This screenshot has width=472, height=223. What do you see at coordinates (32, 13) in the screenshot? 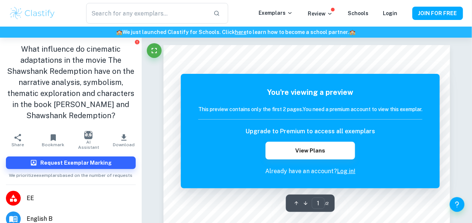
I see `img: Clastify logo` at bounding box center [32, 13].